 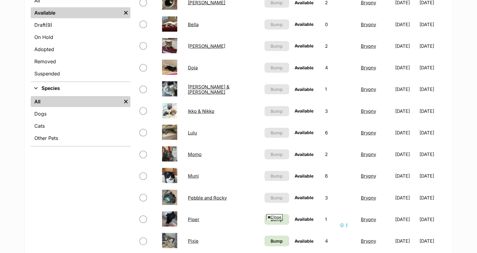 I want to click on td: 0, so click(x=340, y=24).